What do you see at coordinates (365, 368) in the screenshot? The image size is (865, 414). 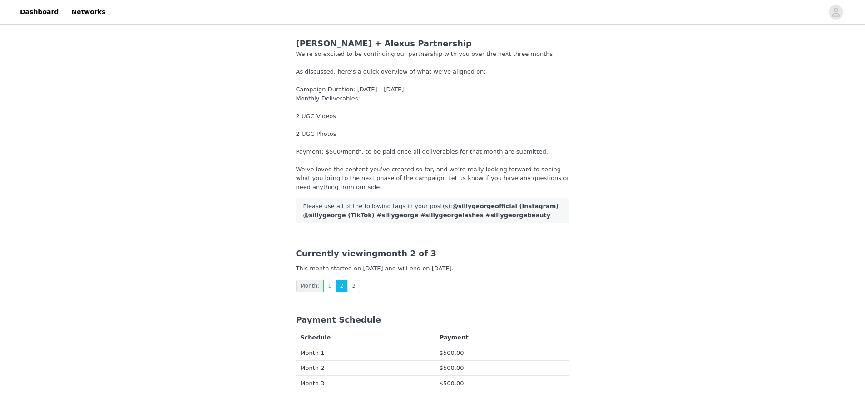 I see `td: Month 2` at bounding box center [365, 368].